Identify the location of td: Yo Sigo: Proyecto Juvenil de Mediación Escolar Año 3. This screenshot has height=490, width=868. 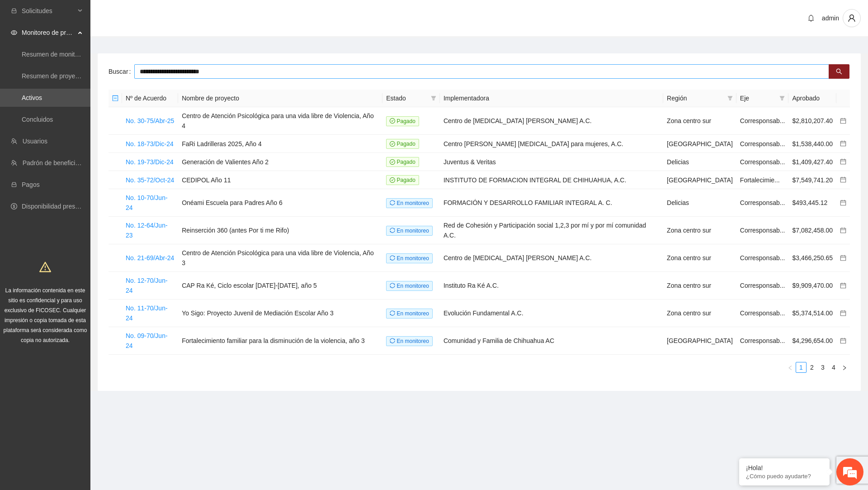
(280, 313).